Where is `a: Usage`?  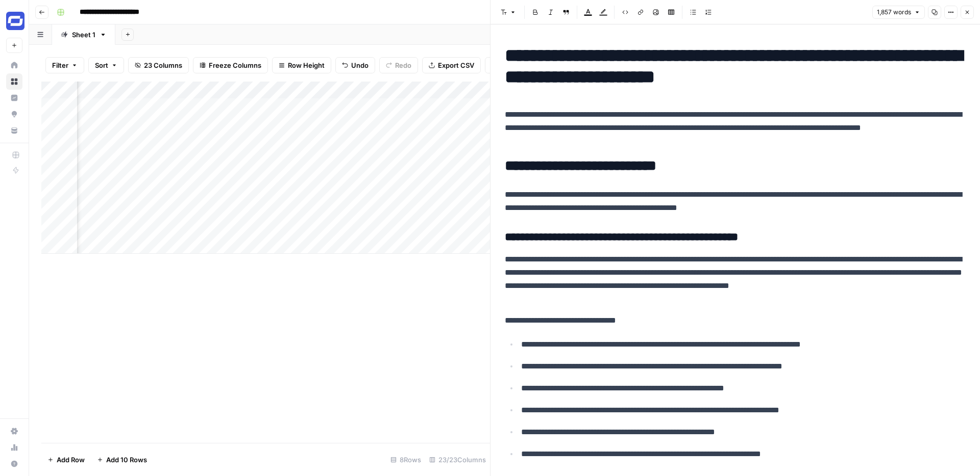
a: Usage is located at coordinates (14, 448).